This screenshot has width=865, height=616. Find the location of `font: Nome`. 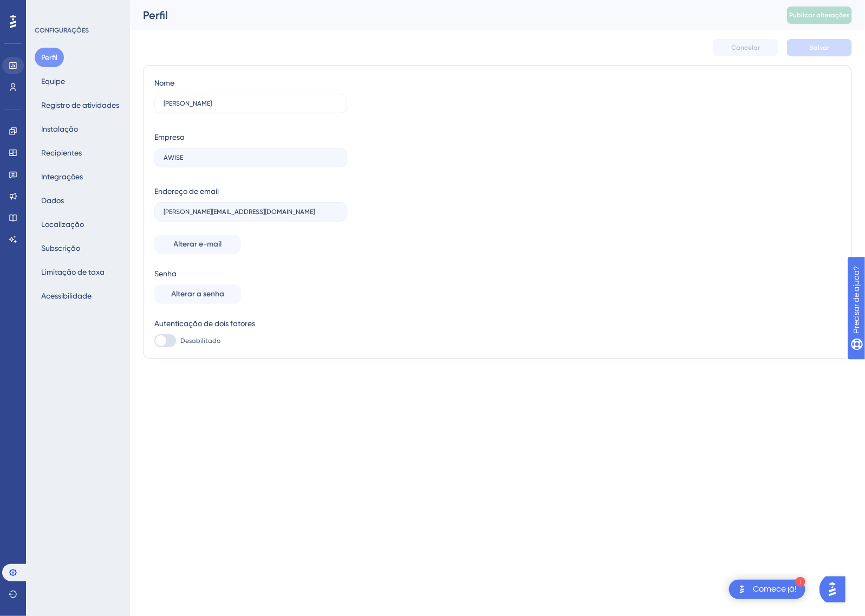

font: Nome is located at coordinates (164, 83).